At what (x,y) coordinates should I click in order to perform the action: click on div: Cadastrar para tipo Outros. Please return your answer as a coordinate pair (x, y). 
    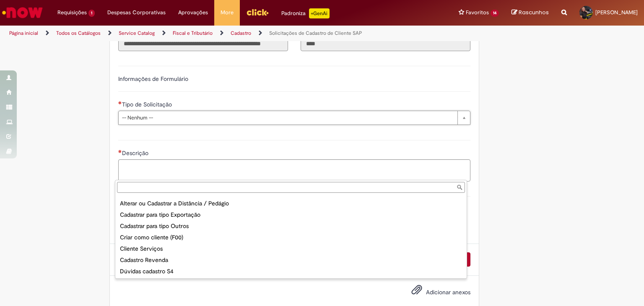
    Looking at the image, I should click on (291, 226).